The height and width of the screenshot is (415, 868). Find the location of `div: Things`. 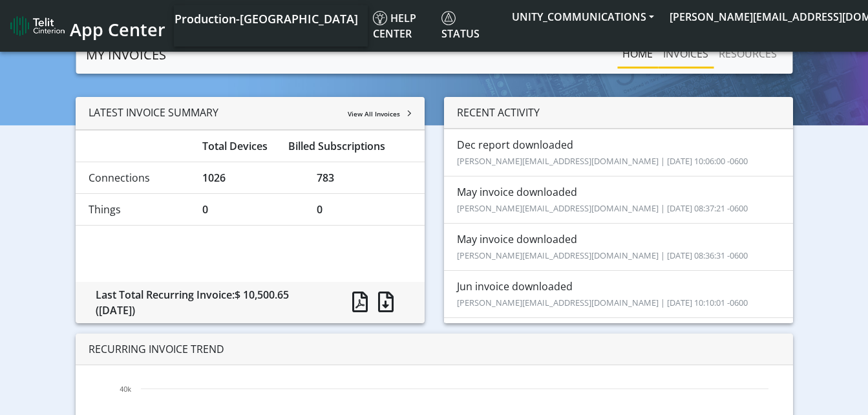

div: Things is located at coordinates (135, 209).